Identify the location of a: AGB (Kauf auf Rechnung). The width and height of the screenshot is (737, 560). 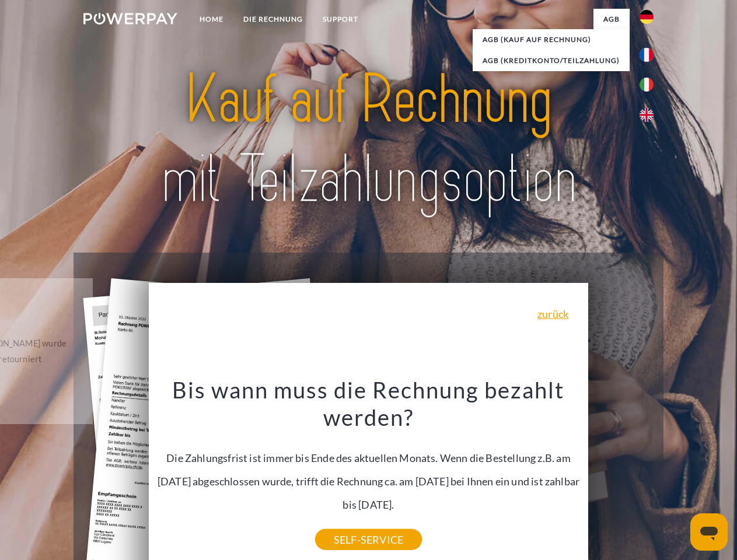
(551, 40).